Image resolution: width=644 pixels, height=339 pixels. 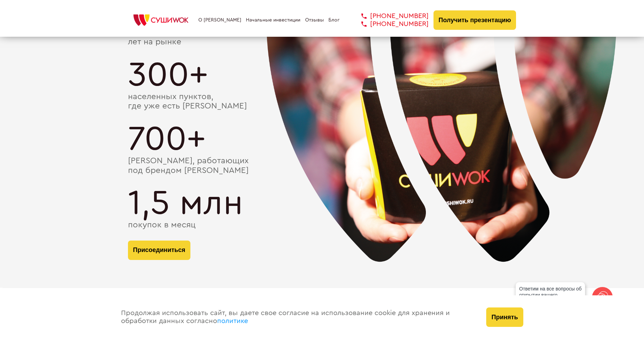 What do you see at coordinates (297, 317) in the screenshot?
I see `div: Продолжая использовать сайт, вы даете свое согласие на использование cookie для хранения и обрабо...` at bounding box center [297, 317].